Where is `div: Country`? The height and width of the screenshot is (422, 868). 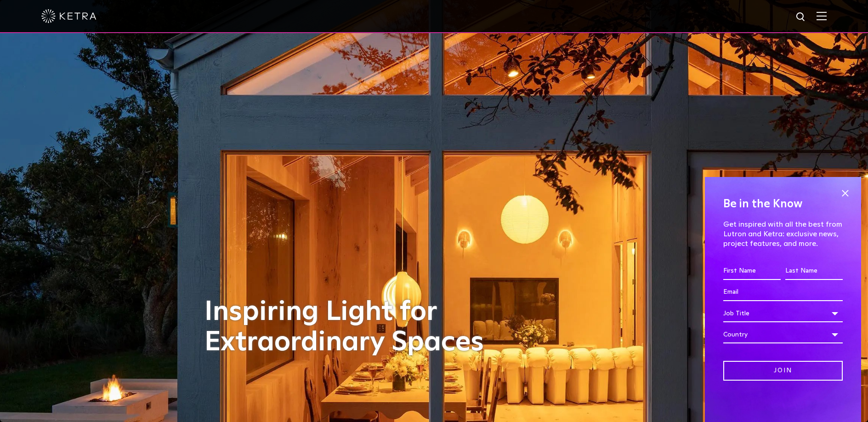 div: Country is located at coordinates (783, 335).